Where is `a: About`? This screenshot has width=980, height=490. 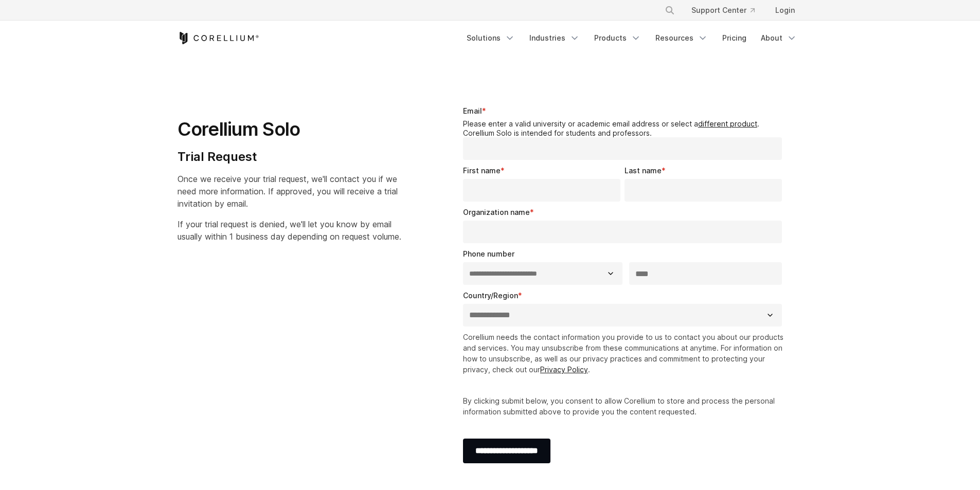
a: About is located at coordinates (779, 38).